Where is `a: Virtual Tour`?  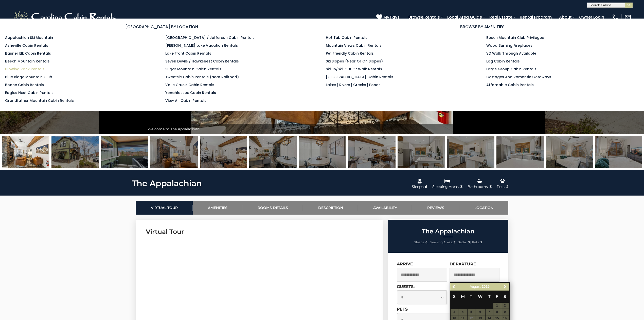 a: Virtual Tour is located at coordinates (164, 207).